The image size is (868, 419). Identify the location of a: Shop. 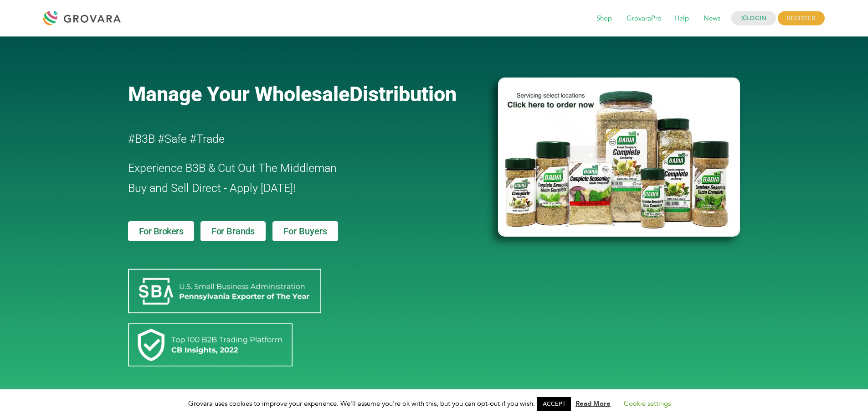
(604, 18).